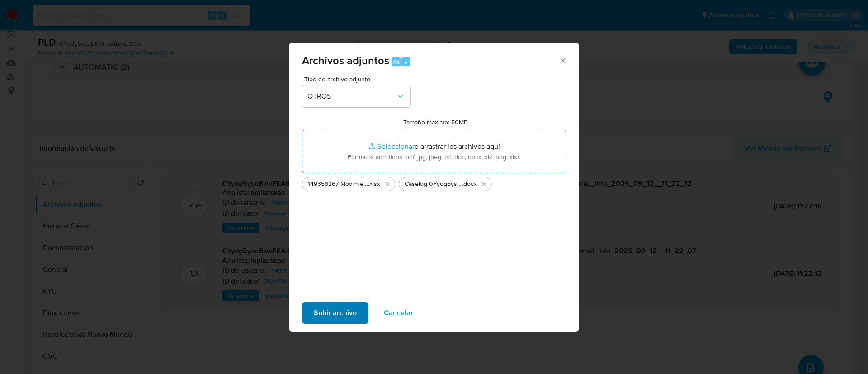  I want to click on span: OTROS, so click(352, 96).